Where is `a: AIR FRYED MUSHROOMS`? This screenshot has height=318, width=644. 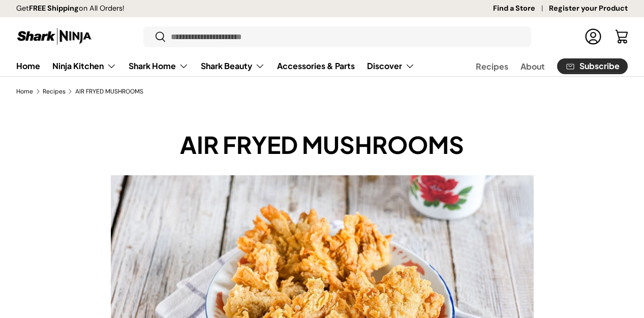
a: AIR FRYED MUSHROOMS is located at coordinates (109, 91).